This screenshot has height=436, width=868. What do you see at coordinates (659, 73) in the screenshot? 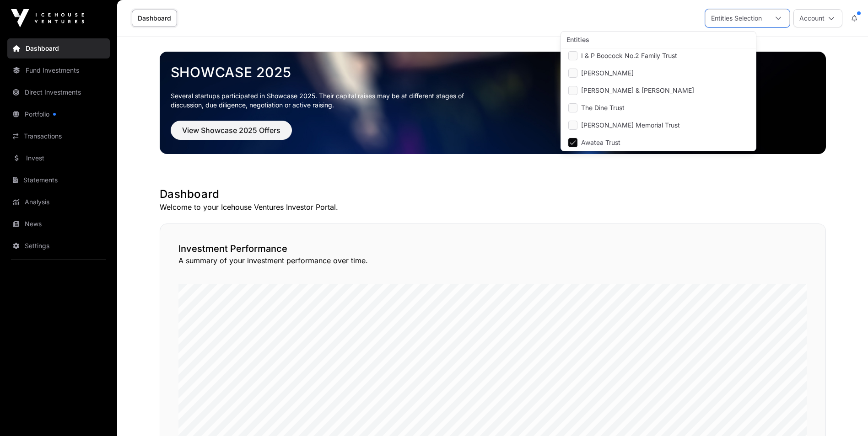
I see `li: Thomas Alexander Renhart` at bounding box center [659, 73].